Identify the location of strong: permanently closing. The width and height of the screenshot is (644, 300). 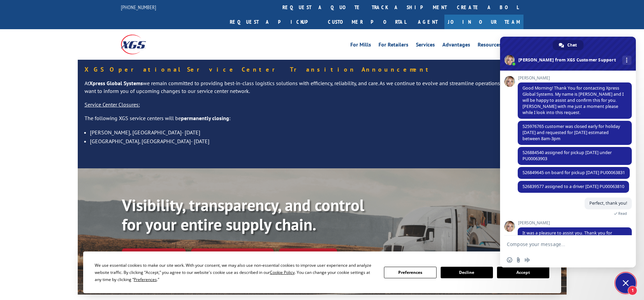
(205, 118).